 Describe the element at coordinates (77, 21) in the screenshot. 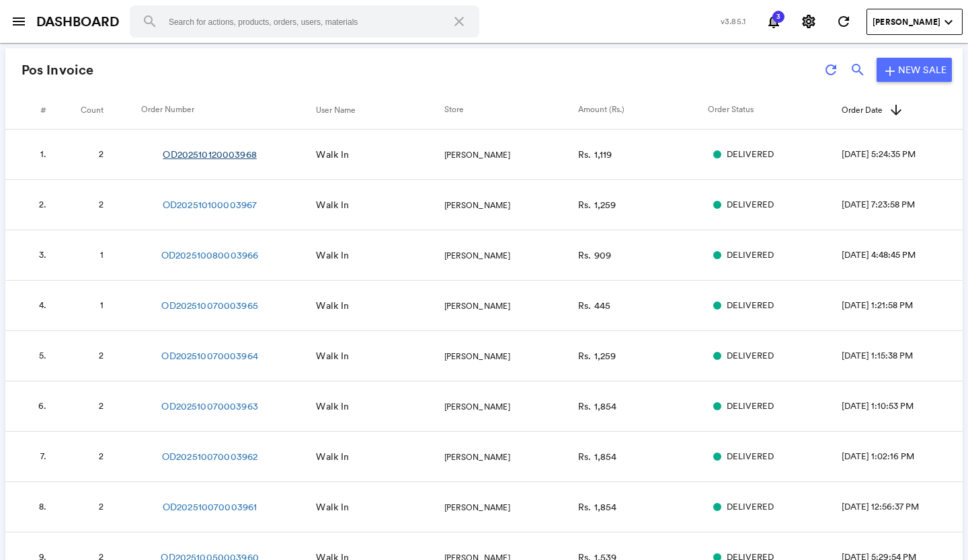

I see `a: DASHBOARD` at that location.